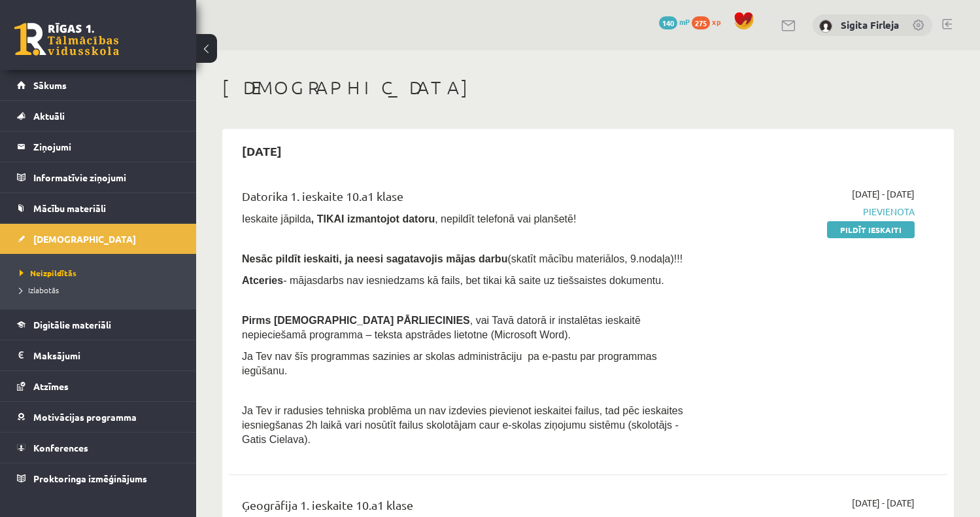 The image size is (980, 517). I want to click on b: , TIKAI izmantojot datoru, so click(373, 218).